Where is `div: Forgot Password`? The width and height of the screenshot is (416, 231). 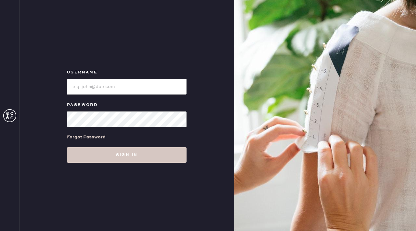 div: Forgot Password is located at coordinates (86, 137).